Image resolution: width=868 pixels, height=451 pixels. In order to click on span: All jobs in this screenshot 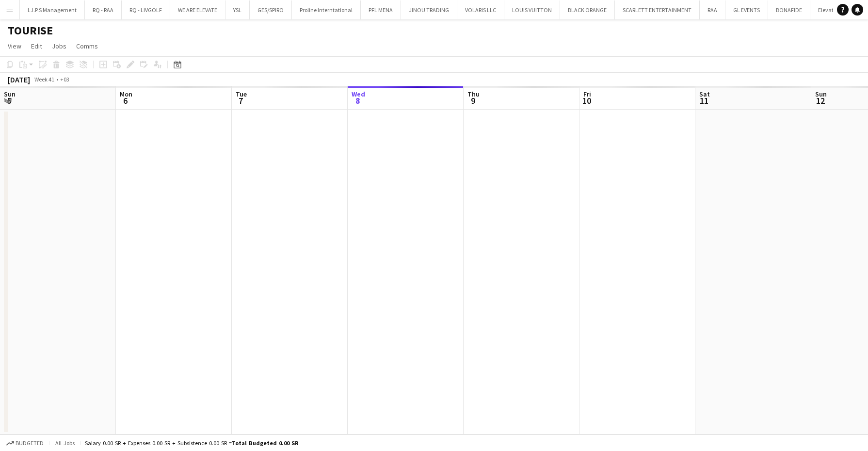, I will do `click(65, 443)`.